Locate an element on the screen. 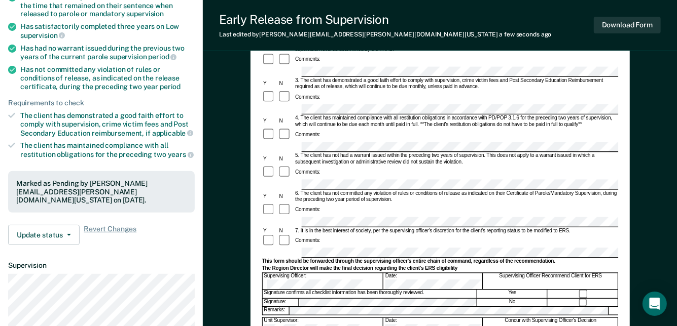  div: This form should be forwarded through the supervising officer's entire chain of command, regardle... is located at coordinates (439, 262).